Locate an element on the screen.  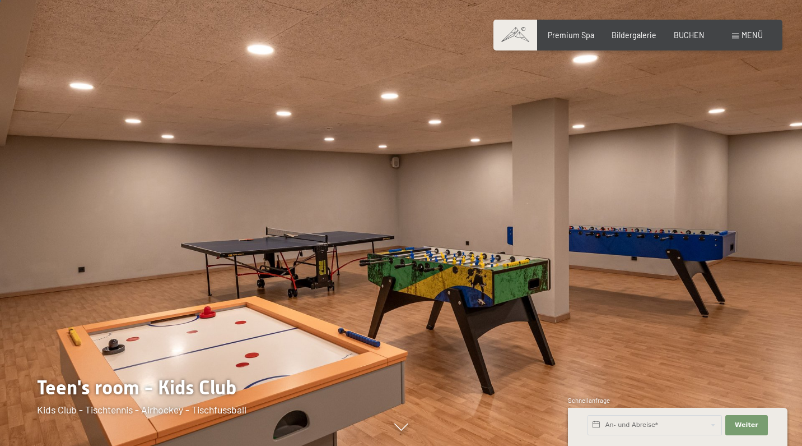
span: Weiter is located at coordinates (747, 425).